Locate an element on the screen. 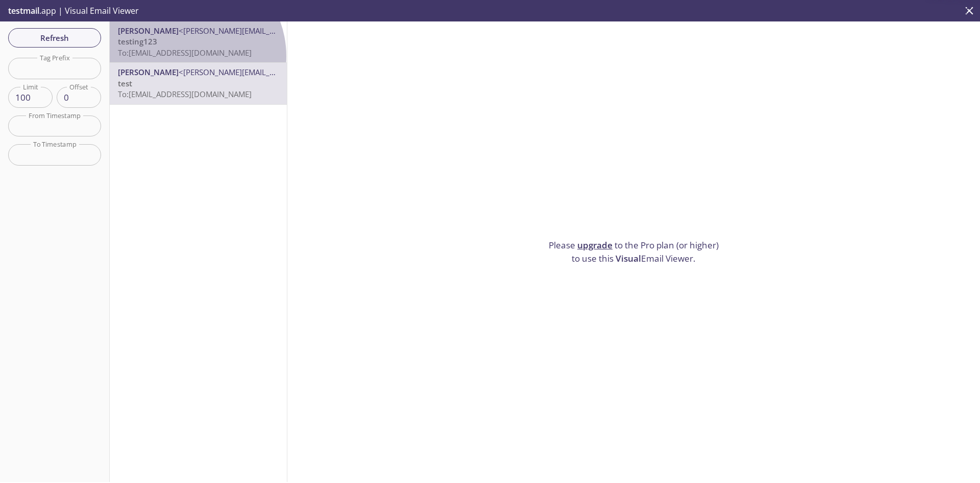  span: testmail is located at coordinates (24, 11).